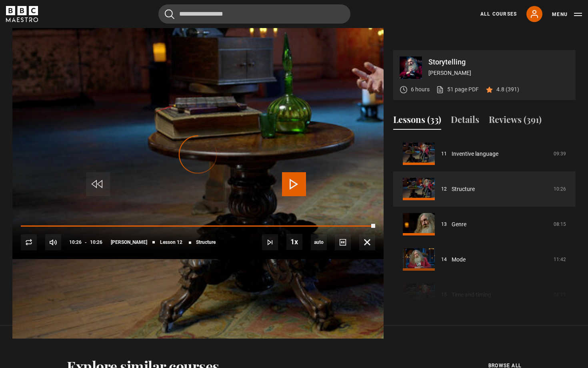  Describe the element at coordinates (22, 14) in the screenshot. I see `svg: BBC Maestro` at that location.